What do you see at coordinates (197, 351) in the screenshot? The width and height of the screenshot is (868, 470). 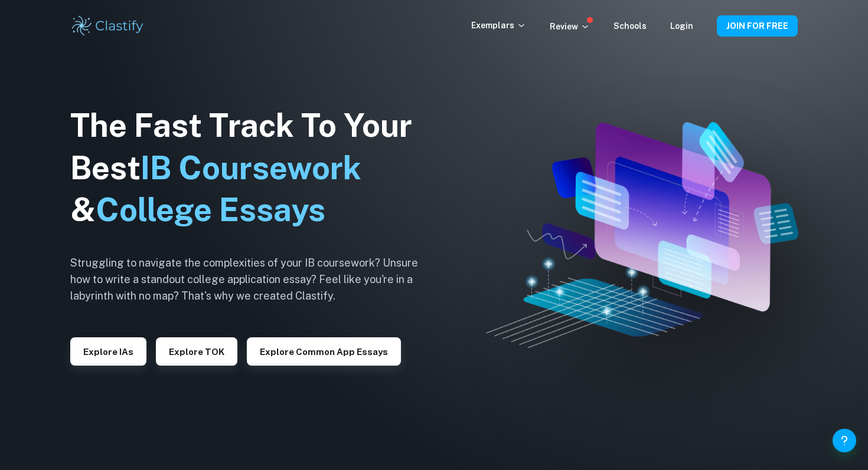 I see `a: Explore TOK` at bounding box center [197, 351].